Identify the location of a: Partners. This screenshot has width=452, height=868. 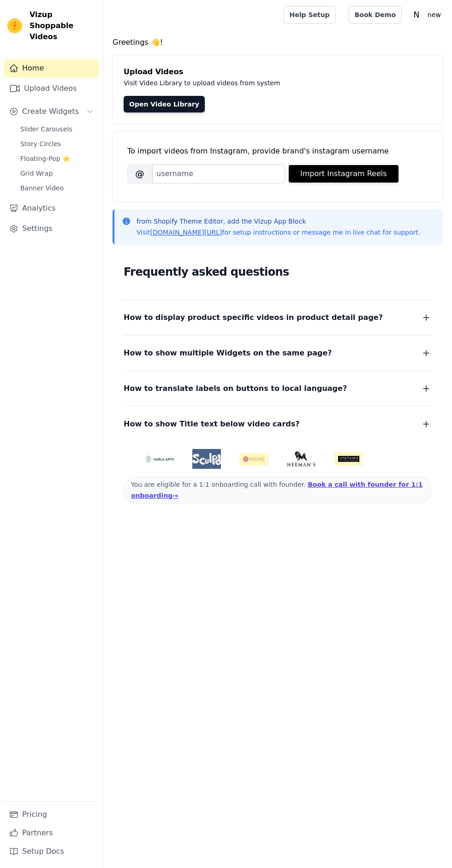
(52, 833).